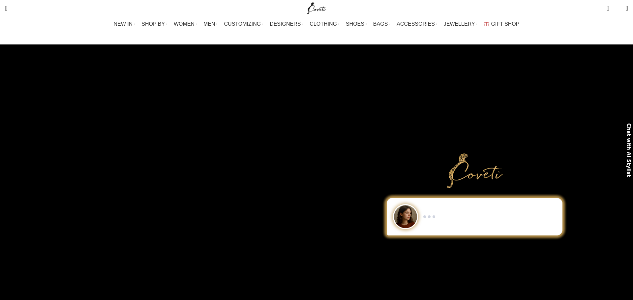 Image resolution: width=633 pixels, height=300 pixels. I want to click on span: SHOES, so click(355, 24).